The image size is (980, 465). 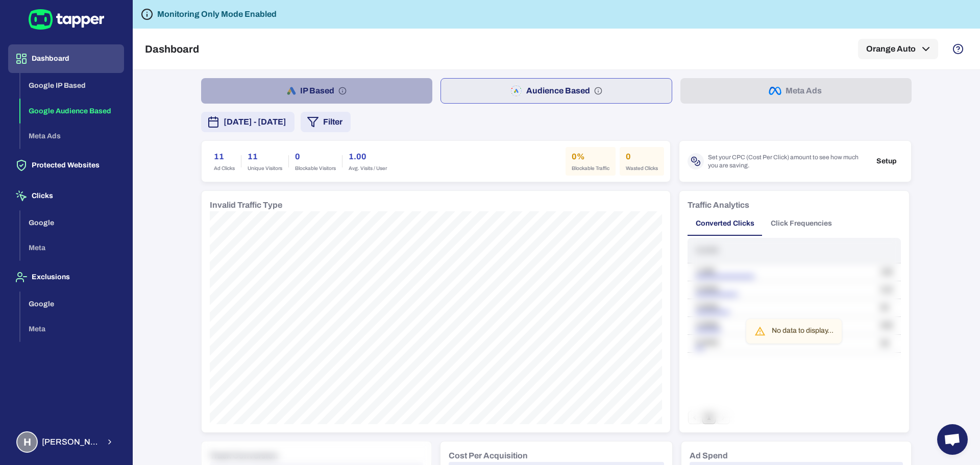 I want to click on a: Protected Websites, so click(x=66, y=165).